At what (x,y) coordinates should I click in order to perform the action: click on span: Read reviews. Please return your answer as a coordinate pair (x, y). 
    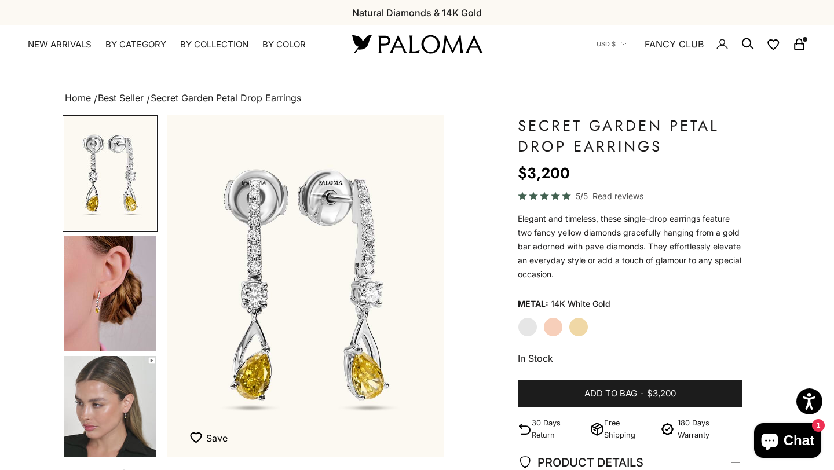
    Looking at the image, I should click on (618, 196).